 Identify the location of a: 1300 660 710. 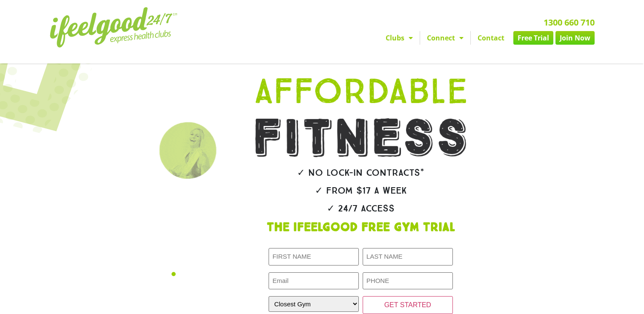
(570, 22).